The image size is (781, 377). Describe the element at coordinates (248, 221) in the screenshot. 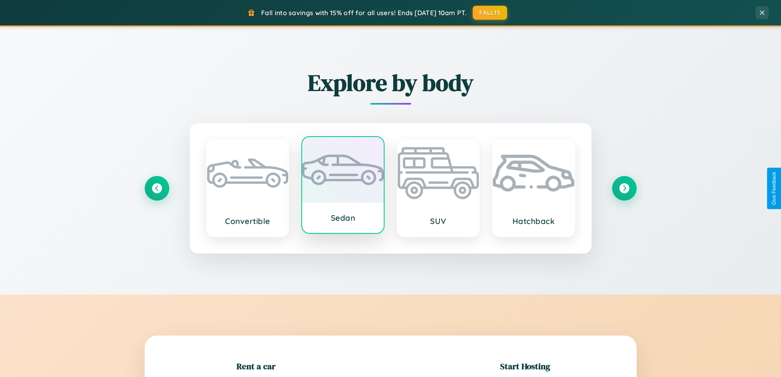

I see `h3: Convertible` at that location.